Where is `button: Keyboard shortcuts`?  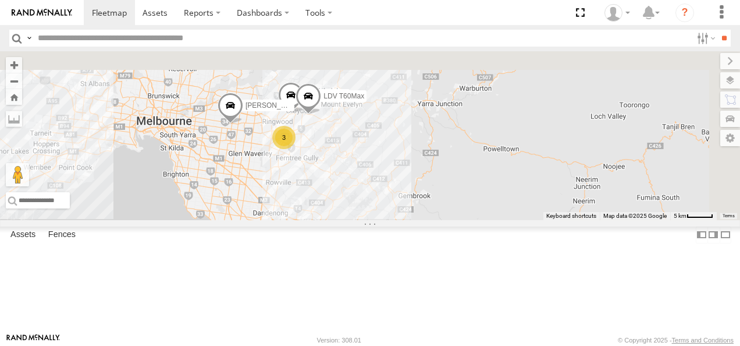
button: Keyboard shortcuts is located at coordinates (571, 216).